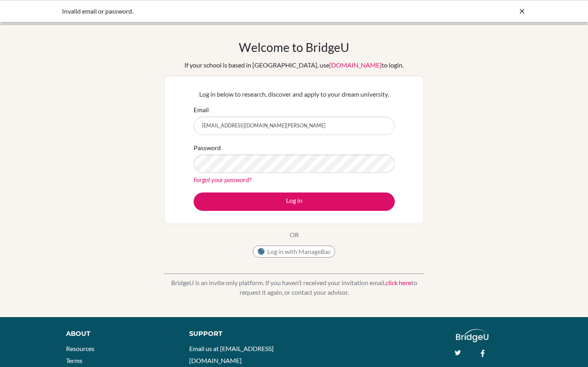  Describe the element at coordinates (80, 348) in the screenshot. I see `a: Resources` at that location.